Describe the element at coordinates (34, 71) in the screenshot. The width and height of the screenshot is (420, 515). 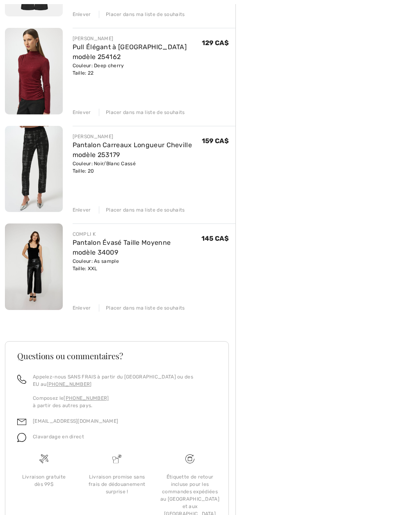
I see `img: Pull Élégant à Col Montant modèle 254162` at that location.